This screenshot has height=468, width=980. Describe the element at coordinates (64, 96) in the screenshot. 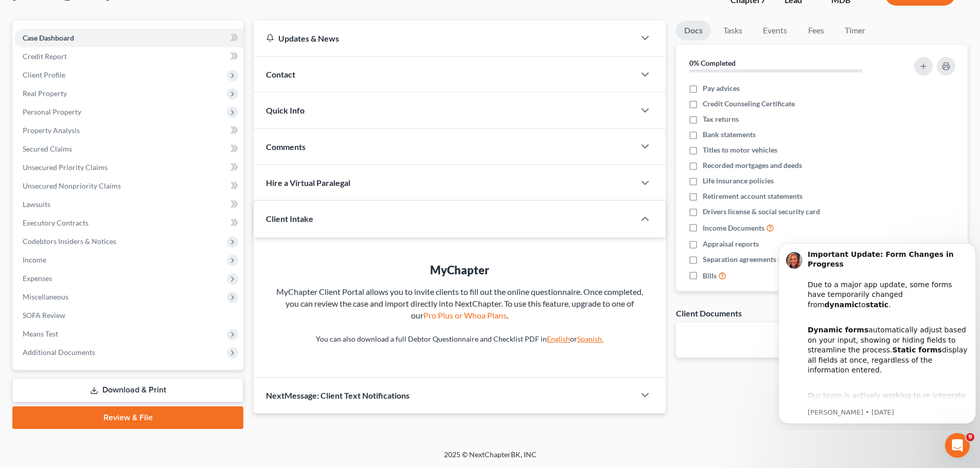

I see `b: Dynamic forms` at that location.